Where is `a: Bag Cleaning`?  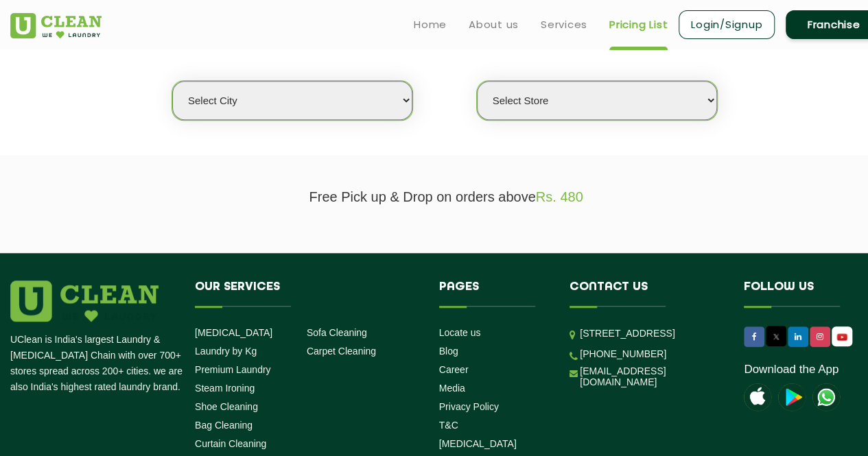
a: Bag Cleaning is located at coordinates (223, 425).